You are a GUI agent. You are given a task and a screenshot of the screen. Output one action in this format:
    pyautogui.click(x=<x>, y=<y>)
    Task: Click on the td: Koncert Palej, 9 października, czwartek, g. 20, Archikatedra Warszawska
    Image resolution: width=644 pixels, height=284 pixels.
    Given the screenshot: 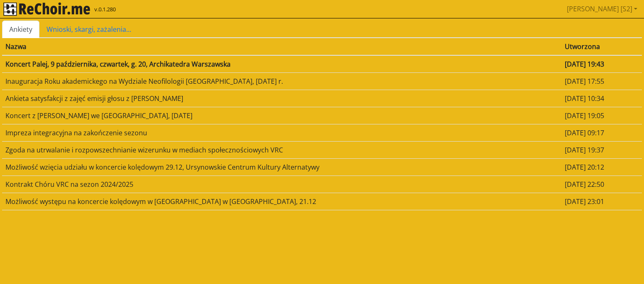 What is the action you would take?
    pyautogui.click(x=282, y=64)
    